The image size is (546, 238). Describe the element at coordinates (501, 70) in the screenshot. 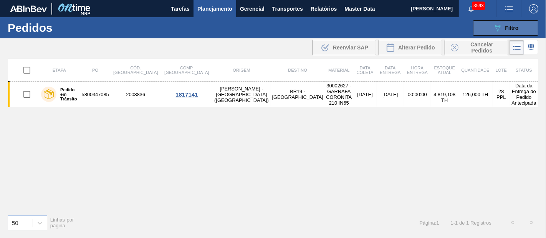

I see `span: Lote` at that location.